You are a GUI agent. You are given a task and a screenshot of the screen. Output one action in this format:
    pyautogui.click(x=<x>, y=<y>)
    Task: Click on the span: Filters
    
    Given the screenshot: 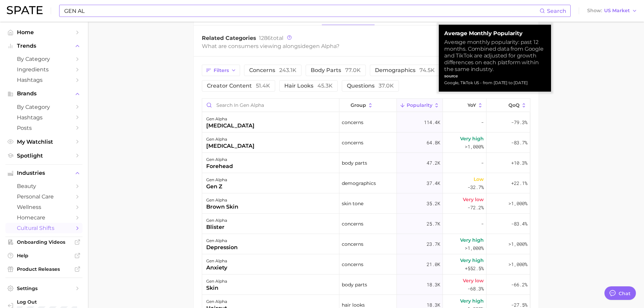 What is the action you would take?
    pyautogui.click(x=221, y=70)
    